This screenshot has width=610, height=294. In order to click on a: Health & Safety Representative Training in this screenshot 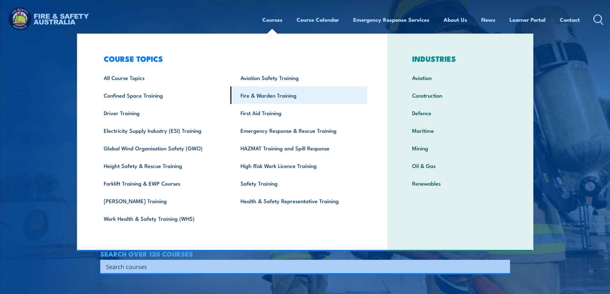, I will do `click(299, 201)`.